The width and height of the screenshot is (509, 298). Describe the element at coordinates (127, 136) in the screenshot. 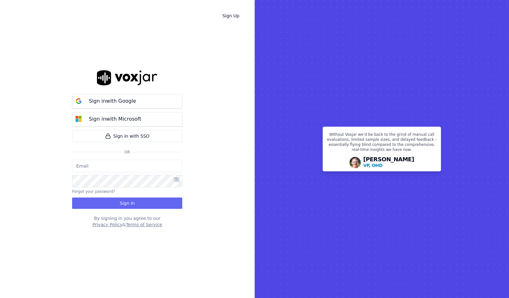

I see `a: Sign in with SSO` at that location.